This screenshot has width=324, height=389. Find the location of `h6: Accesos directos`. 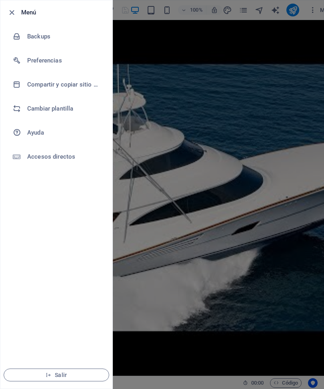

h6: Accesos directos is located at coordinates (64, 157).